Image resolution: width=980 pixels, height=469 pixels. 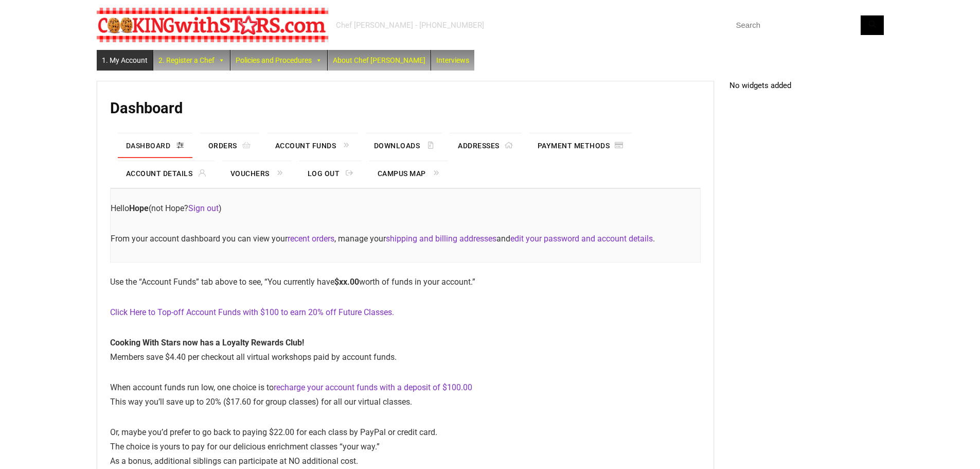 What do you see at coordinates (203, 208) in the screenshot?
I see `a: Sign out` at bounding box center [203, 208].